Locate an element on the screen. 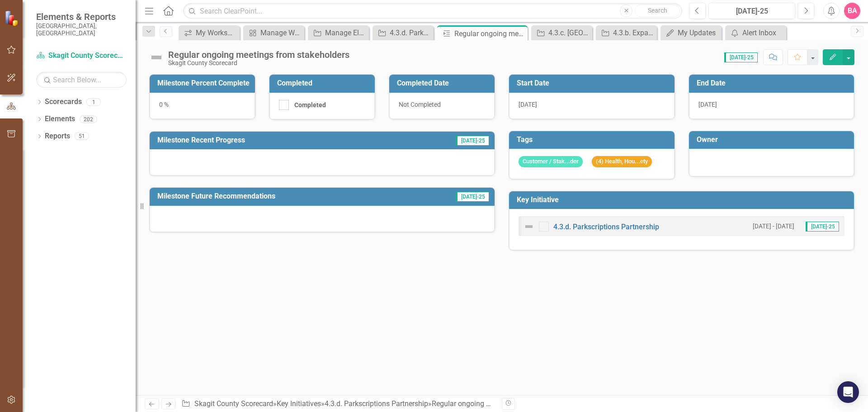 The height and width of the screenshot is (412, 868). div: Manage Elements is located at coordinates (346, 32).